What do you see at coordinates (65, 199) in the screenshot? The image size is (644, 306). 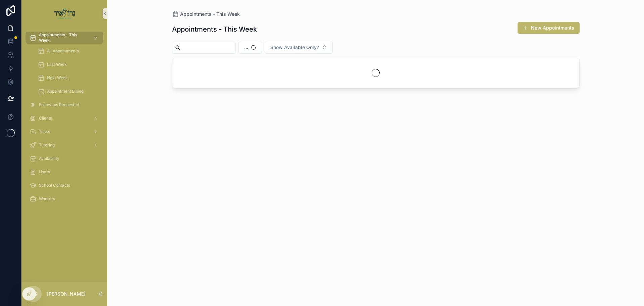 I see `a: Workers` at bounding box center [65, 199].